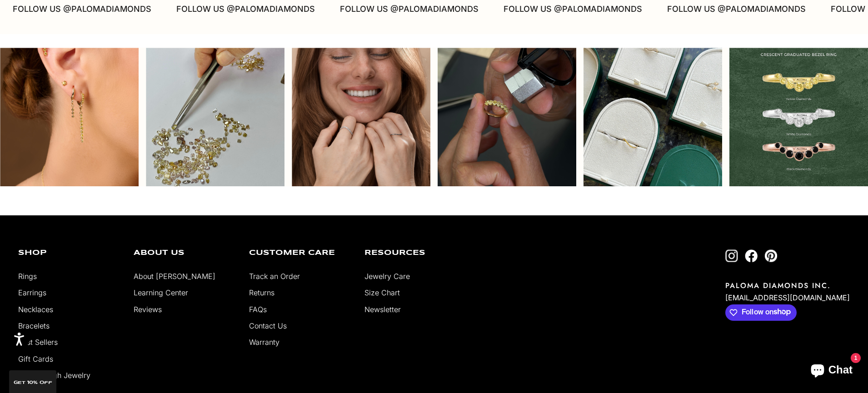  I want to click on a: Necklaces, so click(35, 310).